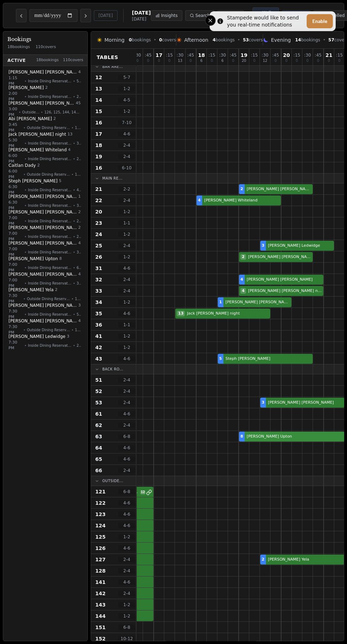 The width and height of the screenshot is (347, 644). What do you see at coordinates (265, 21) in the screenshot?
I see `div: Stampede would like to send you real-time notifications` at bounding box center [265, 21].